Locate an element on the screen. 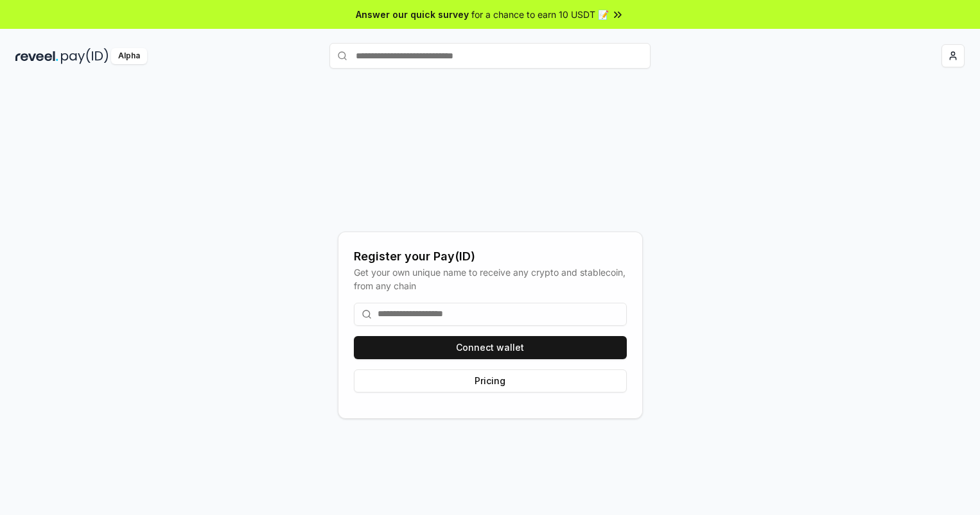  span: for a chance to earn 10 USDT 📝 is located at coordinates (540, 14).